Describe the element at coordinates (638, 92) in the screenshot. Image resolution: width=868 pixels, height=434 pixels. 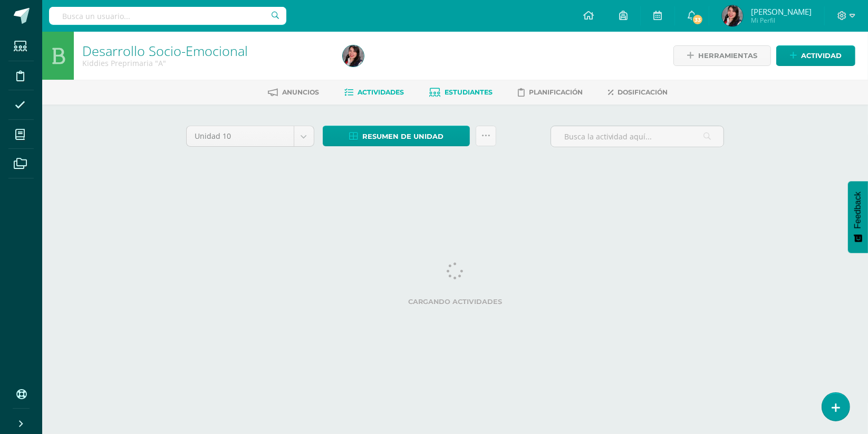
I see `a: Dosificación` at that location.